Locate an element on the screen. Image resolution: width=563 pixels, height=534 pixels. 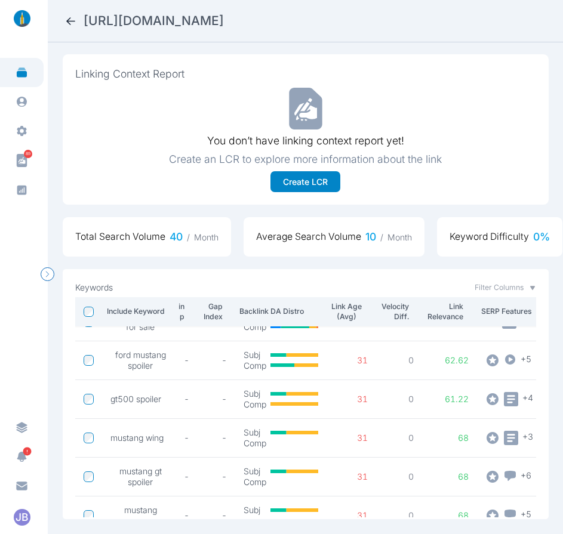
h2: https://www.americanmuscle.com/mustang-spoilers-and-rear-wings.html is located at coordinates (153, 21).